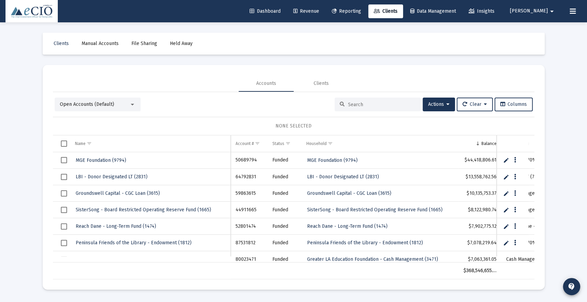 Image resolution: width=587 pixels, height=302 pixels. I want to click on span: Insights, so click(482, 11).